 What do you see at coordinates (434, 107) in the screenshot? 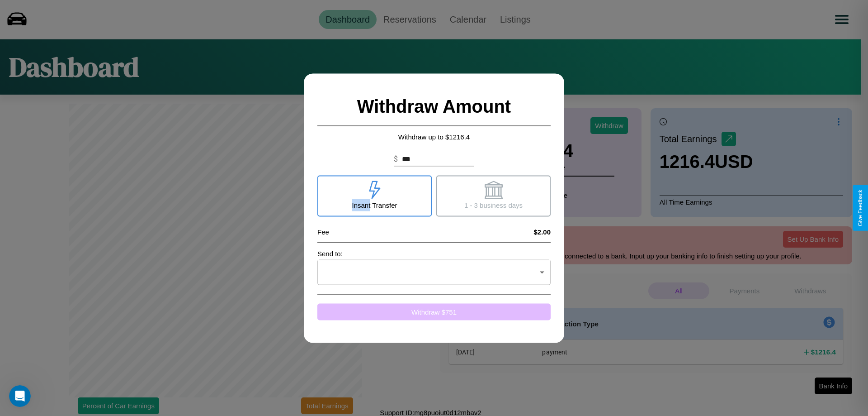
I see `h2: Withdraw Amount` at bounding box center [434, 107].